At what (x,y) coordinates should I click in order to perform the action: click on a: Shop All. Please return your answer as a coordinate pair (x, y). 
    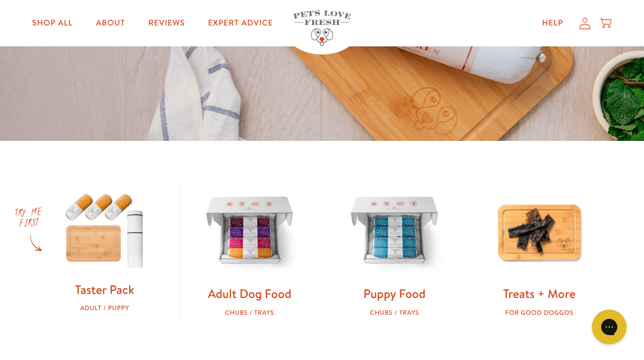
    Looking at the image, I should click on (53, 23).